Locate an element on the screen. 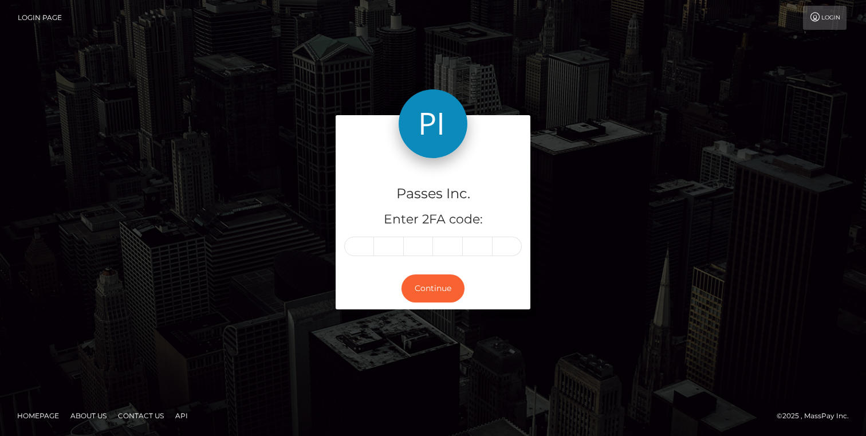  a: Contact Us is located at coordinates (141, 415).